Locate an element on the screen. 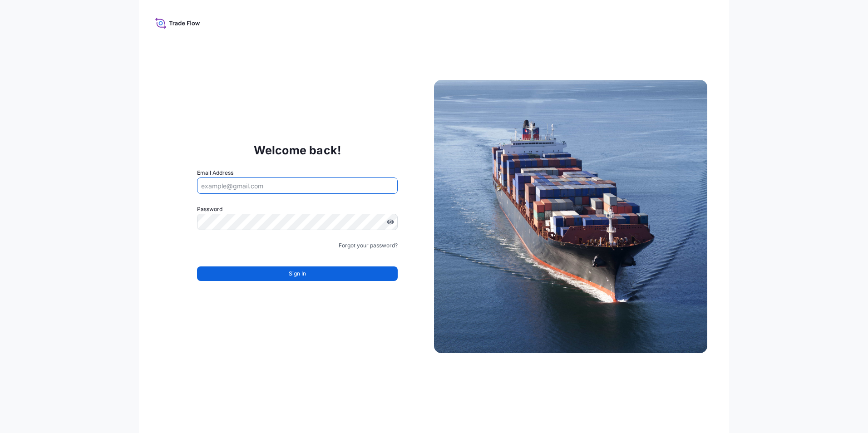 The width and height of the screenshot is (868, 433). p: Welcome back! is located at coordinates (298, 150).